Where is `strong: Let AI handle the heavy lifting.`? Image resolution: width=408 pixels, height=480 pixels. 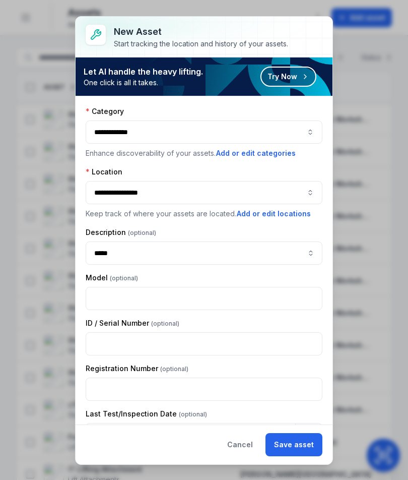 strong: Let AI handle the heavy lifting. is located at coordinates (143, 72).